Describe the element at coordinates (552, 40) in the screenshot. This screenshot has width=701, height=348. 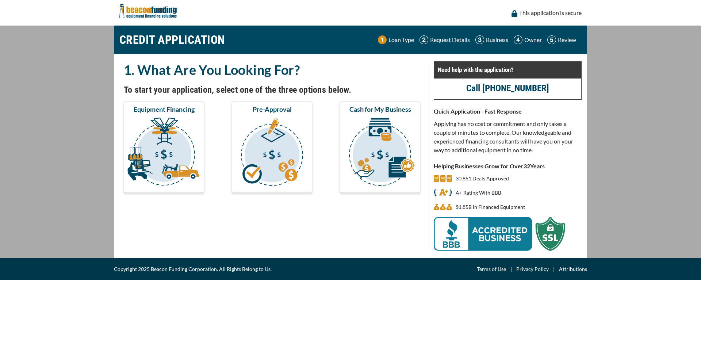
I see `img: Step 5` at that location.